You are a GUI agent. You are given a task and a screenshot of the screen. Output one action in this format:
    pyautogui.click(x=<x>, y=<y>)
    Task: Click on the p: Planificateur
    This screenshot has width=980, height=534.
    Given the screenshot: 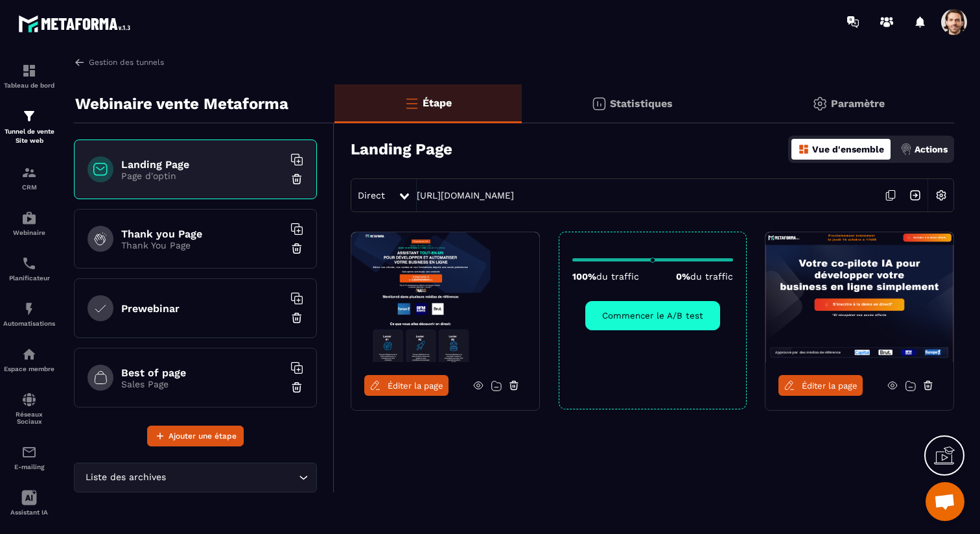 What is the action you would take?
    pyautogui.click(x=29, y=278)
    